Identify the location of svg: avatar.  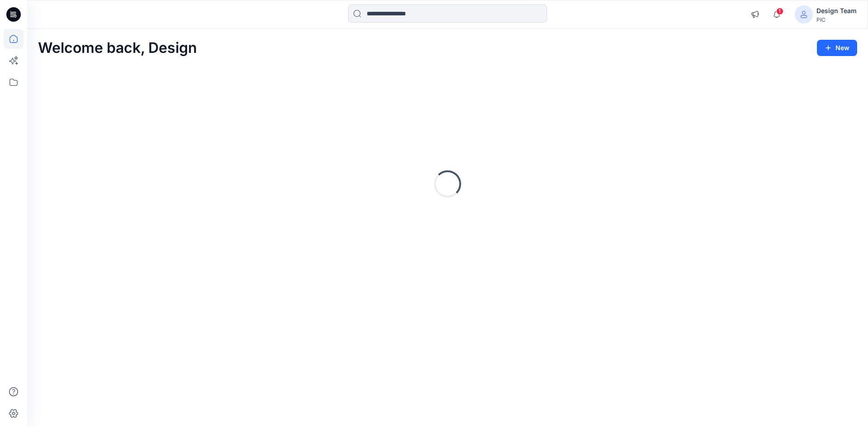
(804, 15).